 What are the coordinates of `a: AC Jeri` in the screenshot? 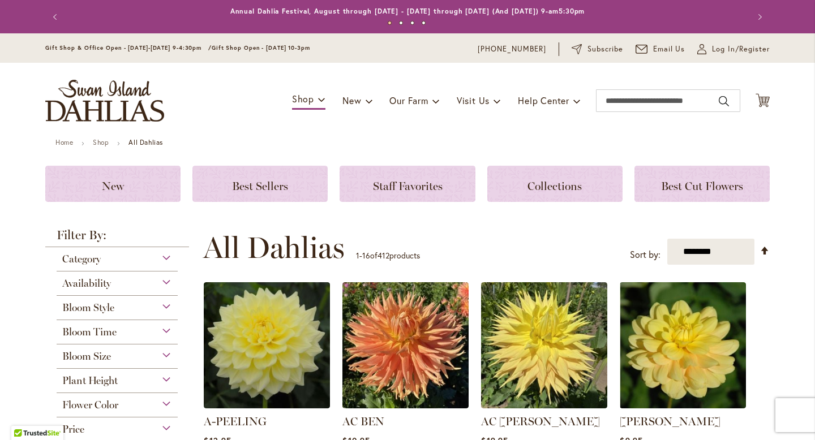 It's located at (544, 405).